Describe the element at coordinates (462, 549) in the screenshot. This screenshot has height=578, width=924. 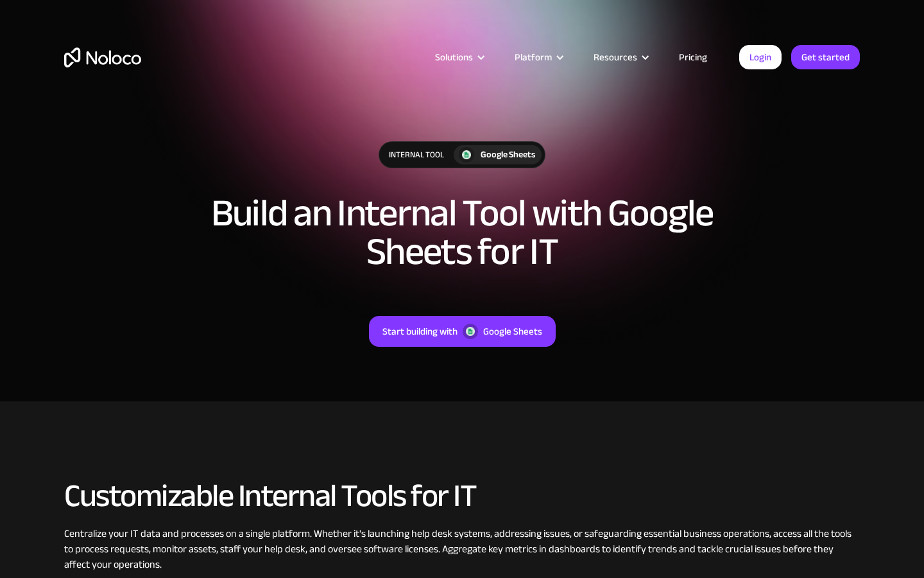
I see `div: Centralize your IT data and processes on a single platform. Whether it's launching help desk syst...` at that location.